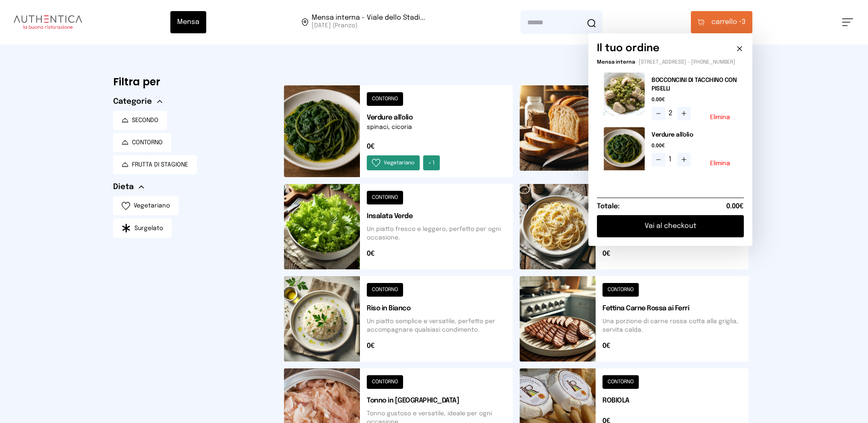  I want to click on h2: BOCCONCINI DI TACCHINO CON PISELLI, so click(694, 85).